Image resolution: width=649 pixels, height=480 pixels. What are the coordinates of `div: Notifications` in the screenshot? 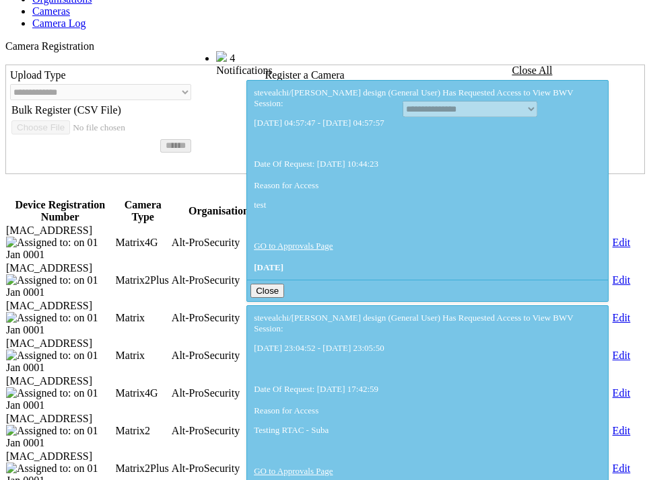 It's located at (415, 71).